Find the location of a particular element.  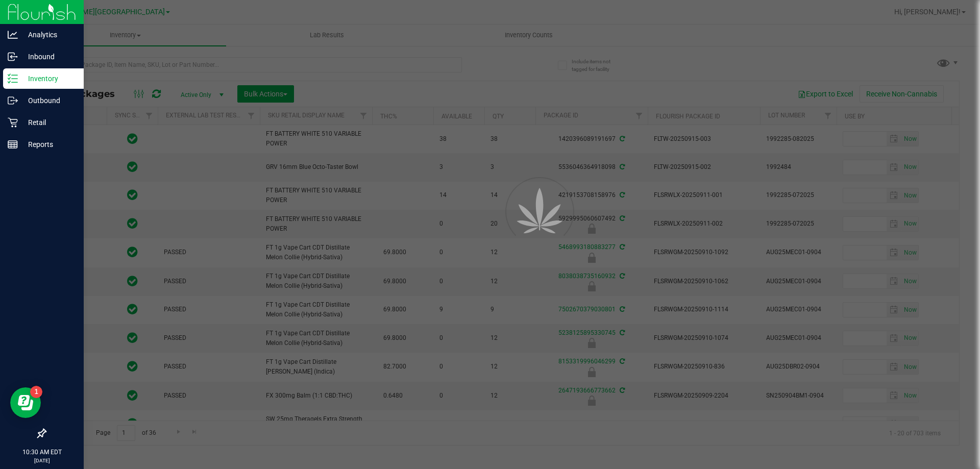

inline-svg: Reports is located at coordinates (13, 144).